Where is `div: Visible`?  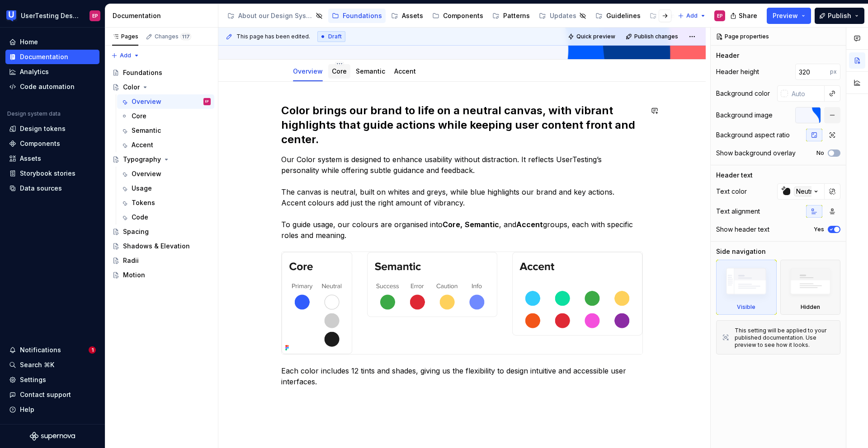
div: Visible is located at coordinates (746, 287).